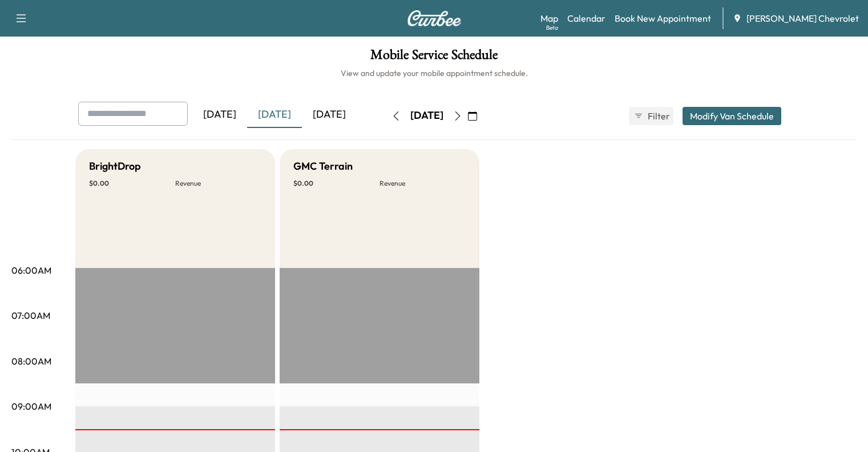 The height and width of the screenshot is (452, 868). I want to click on a: Book New Appointment, so click(663, 18).